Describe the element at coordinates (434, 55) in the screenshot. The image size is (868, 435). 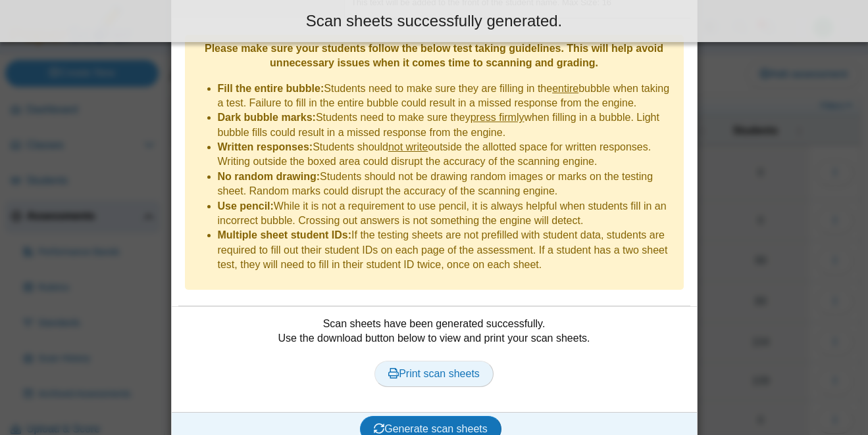
I see `b: Please make sure your students follow the below test taking guidelines. This will help avoid unne...` at that location.